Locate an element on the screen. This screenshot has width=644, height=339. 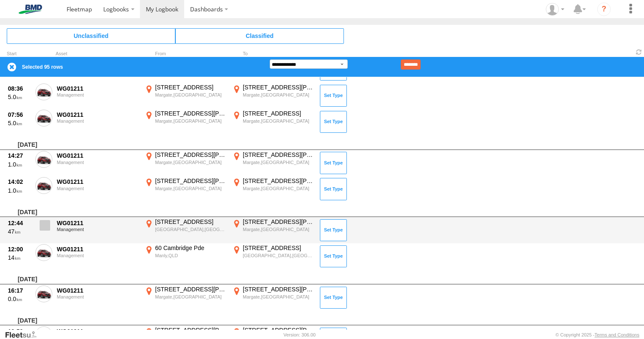
div: 14 is located at coordinates (20, 257).